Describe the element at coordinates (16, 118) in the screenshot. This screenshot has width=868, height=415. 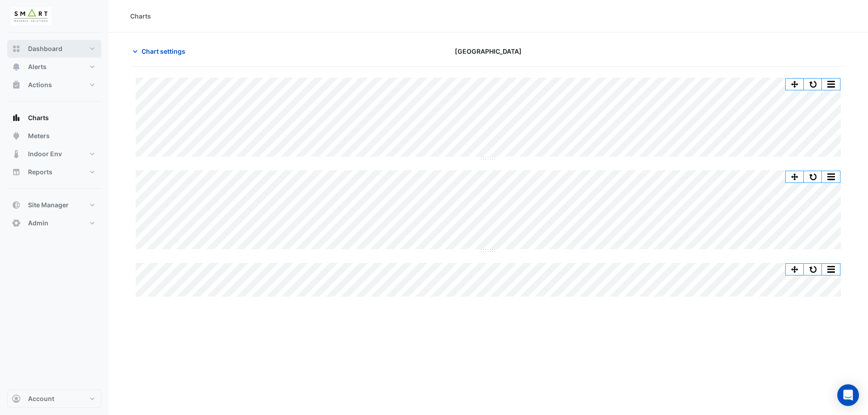
I see `app-icon: Charts` at that location.